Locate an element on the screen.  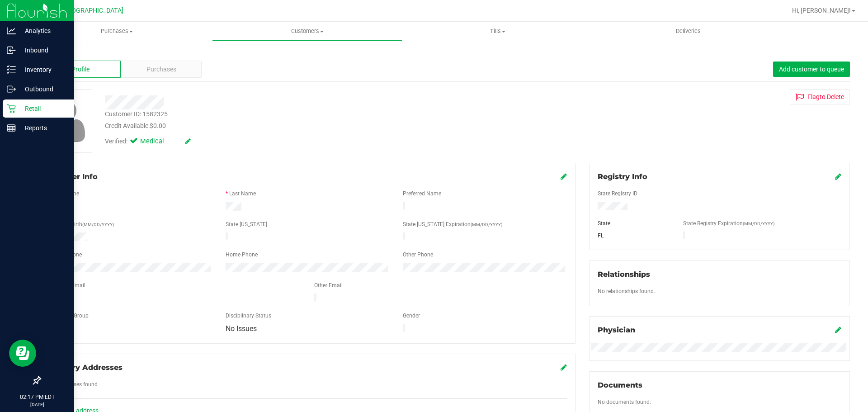
span: Medical is located at coordinates (159, 142).